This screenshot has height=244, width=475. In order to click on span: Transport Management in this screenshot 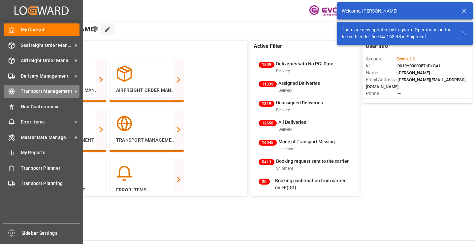, I will do `click(47, 91)`.